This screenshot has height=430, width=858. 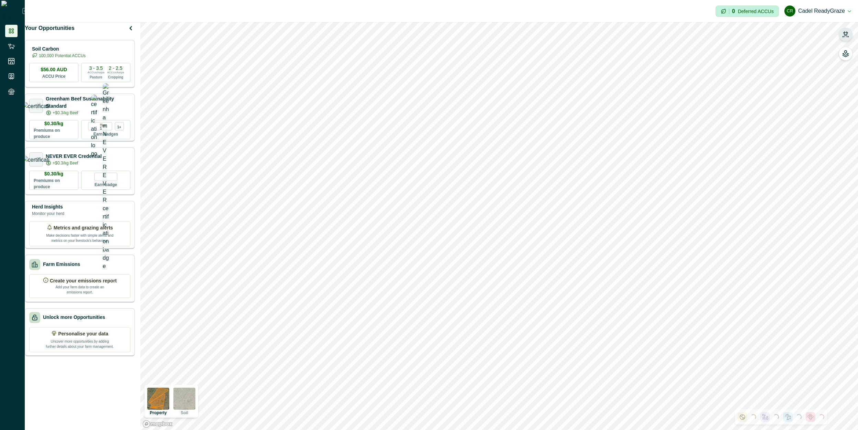 What do you see at coordinates (818, 11) in the screenshot?
I see `button: Cadel ReadyGrazeCadel ReadyGraze` at bounding box center [818, 11].